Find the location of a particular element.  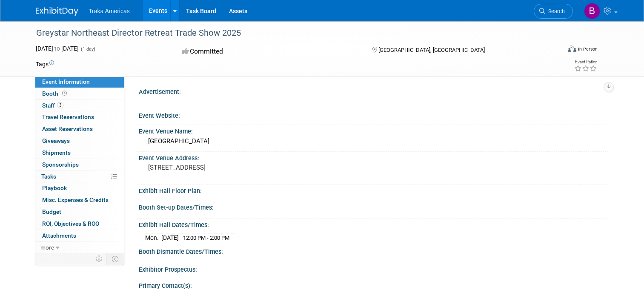

div: Exhibitor Prospectus: is located at coordinates (373, 268).